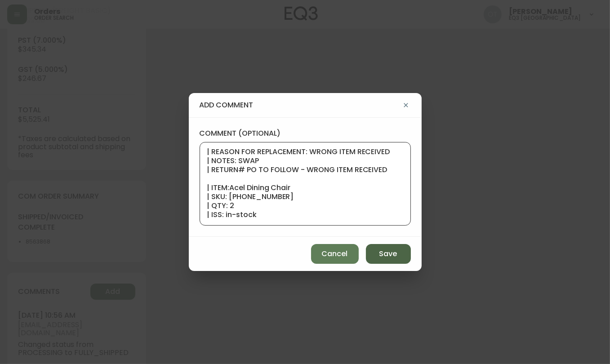 The height and width of the screenshot is (364, 610). I want to click on h4: add comment, so click(301, 105).